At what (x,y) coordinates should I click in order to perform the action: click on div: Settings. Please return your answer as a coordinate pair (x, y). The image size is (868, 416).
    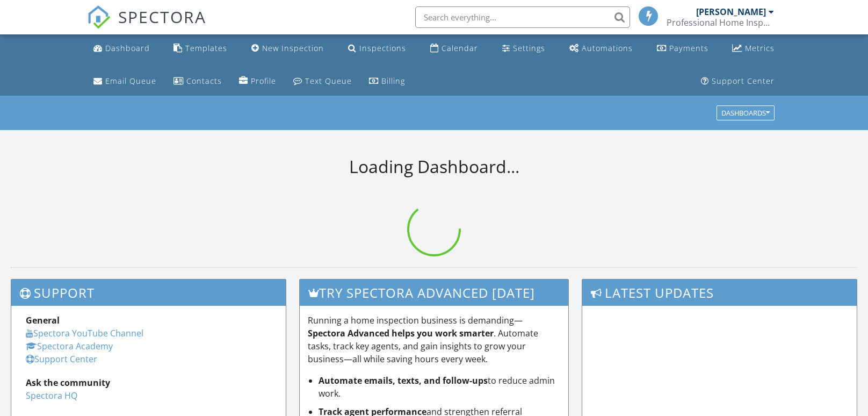
    Looking at the image, I should click on (529, 48).